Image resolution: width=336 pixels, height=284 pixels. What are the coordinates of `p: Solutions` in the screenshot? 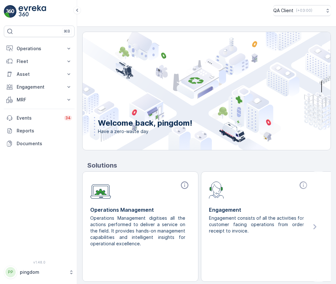 It's located at (209, 165).